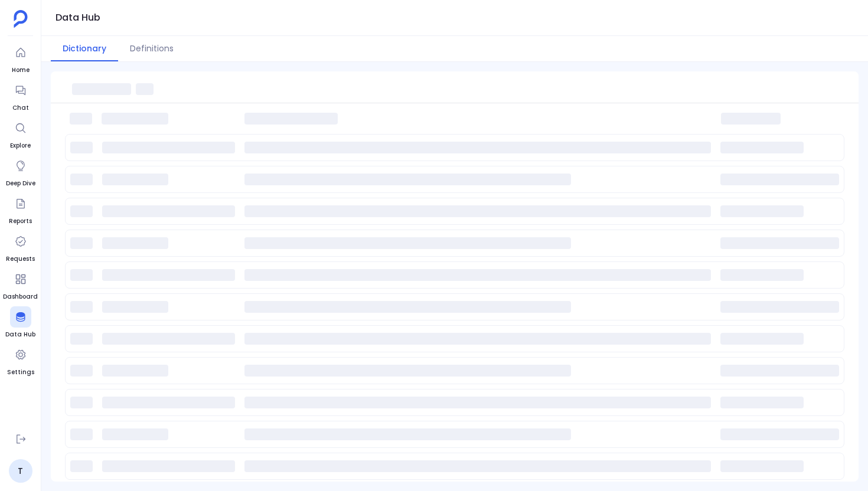 The height and width of the screenshot is (491, 868). I want to click on span: Dashboard, so click(20, 297).